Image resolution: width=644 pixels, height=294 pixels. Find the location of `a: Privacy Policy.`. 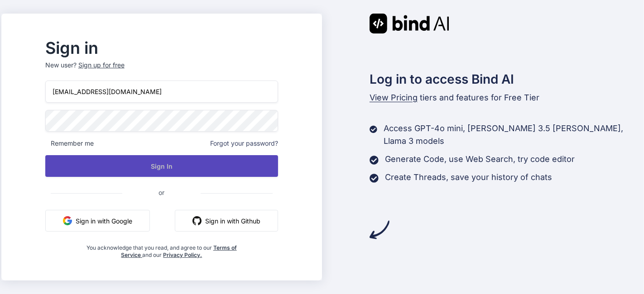

a: Privacy Policy. is located at coordinates (182, 255).